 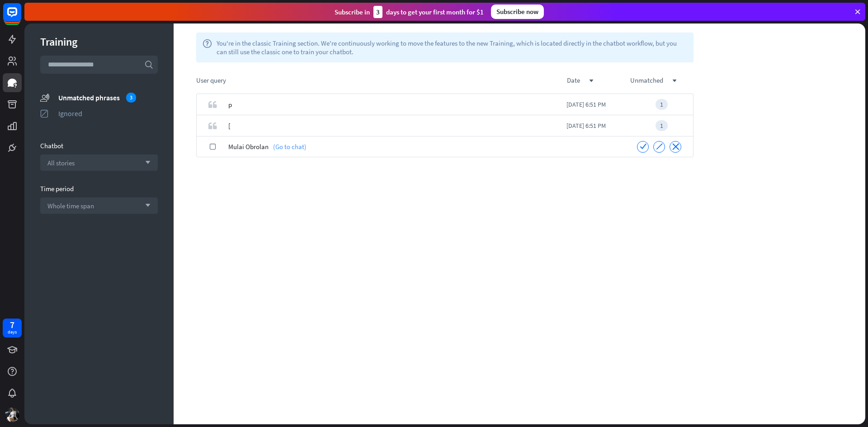 I want to click on div: Training, so click(x=99, y=42).